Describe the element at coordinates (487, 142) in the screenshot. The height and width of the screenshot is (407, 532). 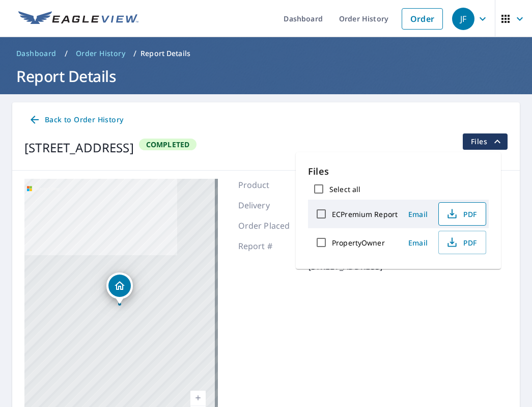
I see `span: Files` at that location.